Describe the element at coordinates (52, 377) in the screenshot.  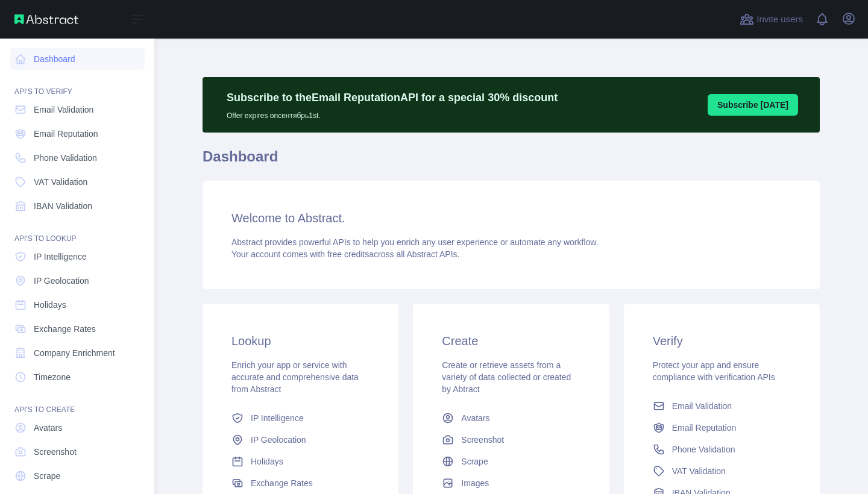
I see `span: Timezone` at that location.